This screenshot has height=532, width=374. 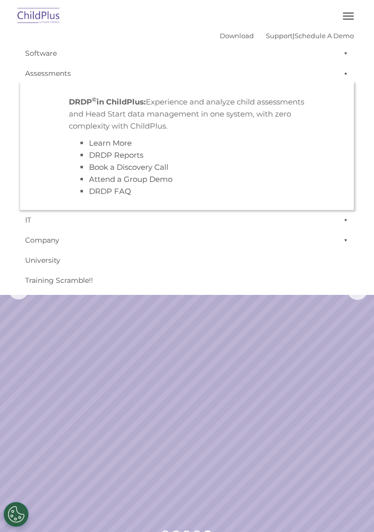 What do you see at coordinates (187, 53) in the screenshot?
I see `a: Software` at bounding box center [187, 53].